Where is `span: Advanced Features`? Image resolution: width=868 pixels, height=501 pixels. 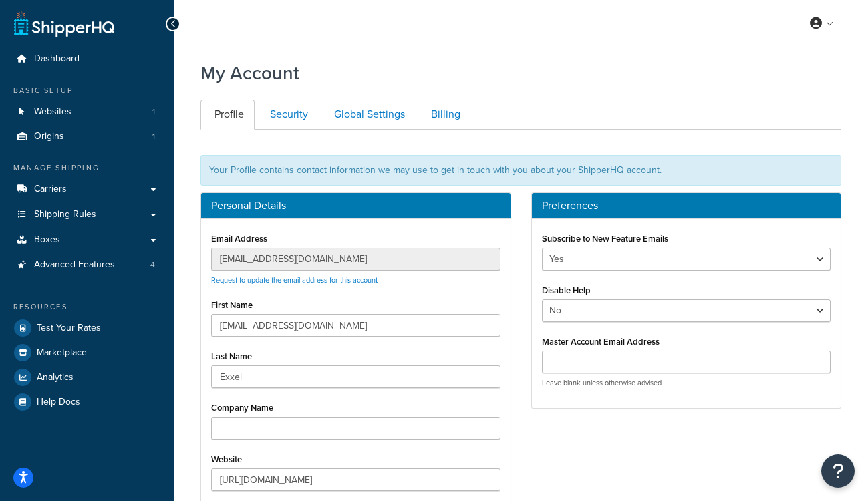 span: Advanced Features is located at coordinates (74, 264).